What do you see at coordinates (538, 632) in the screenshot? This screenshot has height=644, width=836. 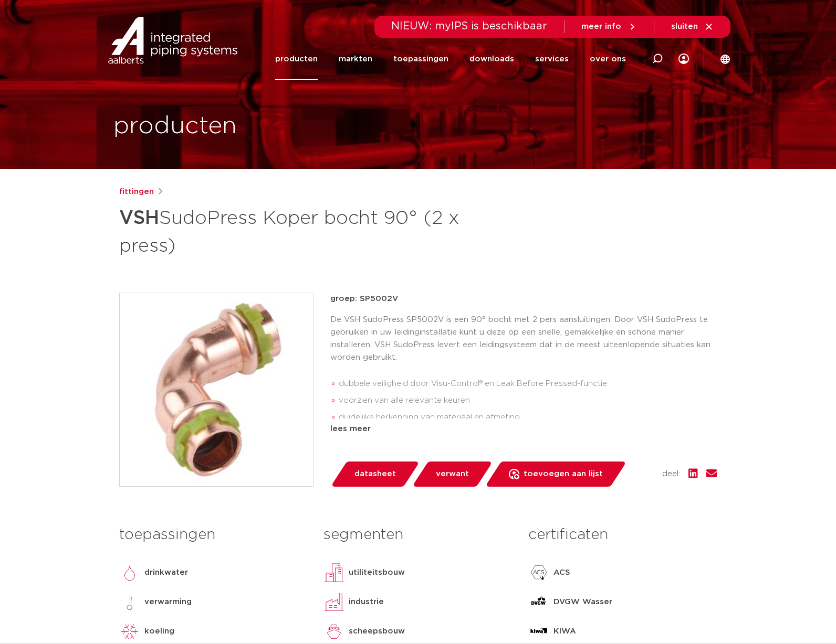 I see `img: KIWA` at bounding box center [538, 632].